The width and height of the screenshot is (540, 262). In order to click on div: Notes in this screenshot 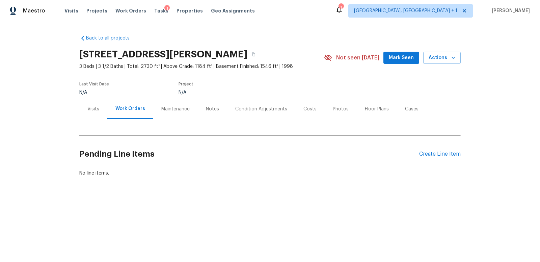, I will do `click(212, 109)`.